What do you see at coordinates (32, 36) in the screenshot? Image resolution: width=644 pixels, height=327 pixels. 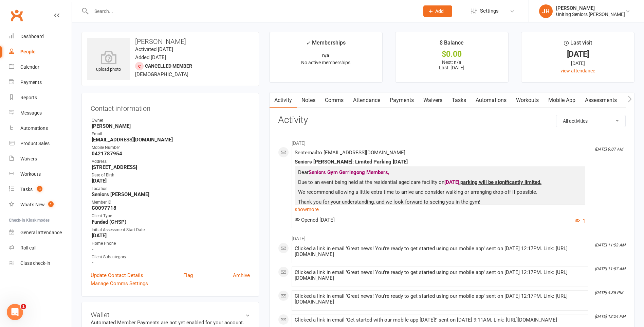 I see `div: Dashboard` at bounding box center [32, 36].